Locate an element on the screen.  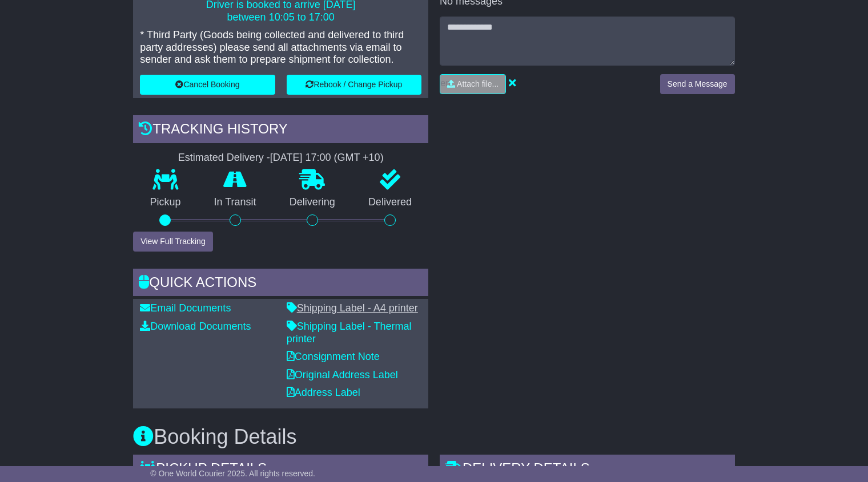
a: Original Address Label is located at coordinates (342, 375).